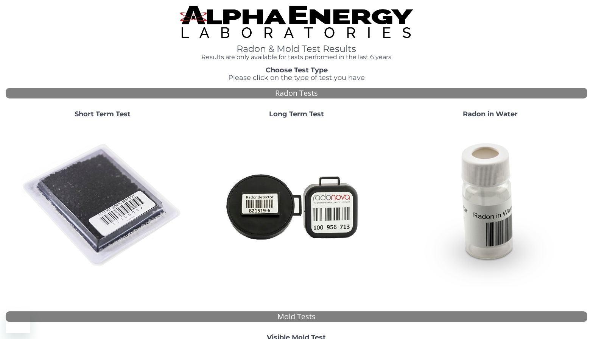 This screenshot has width=593, height=339. What do you see at coordinates (103, 205) in the screenshot?
I see `img: ShortTerm.jpg` at bounding box center [103, 205].